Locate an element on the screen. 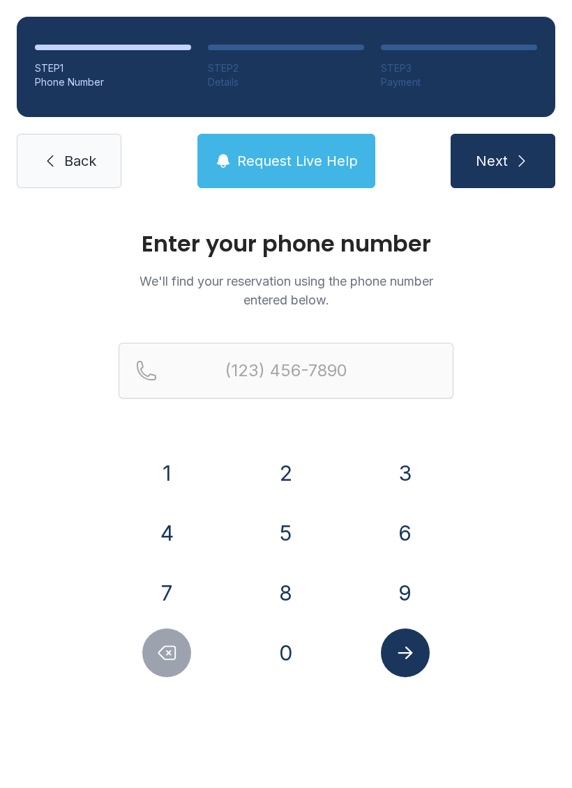  span: Request Live Help is located at coordinates (297, 161).